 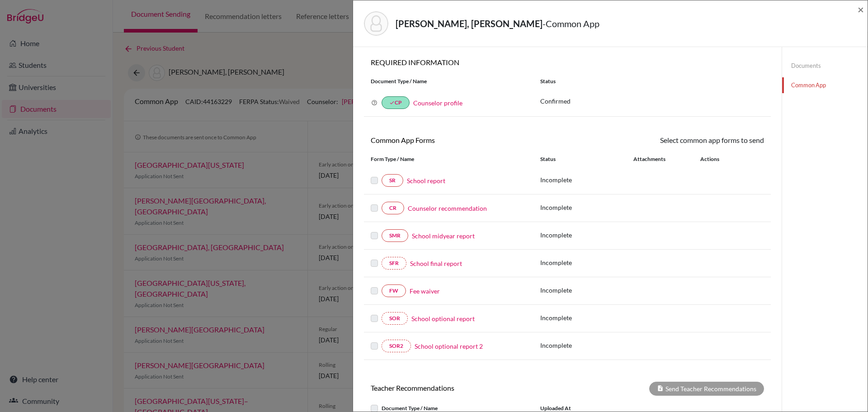 What do you see at coordinates (392, 181) in the screenshot?
I see `a: SR` at bounding box center [392, 181].